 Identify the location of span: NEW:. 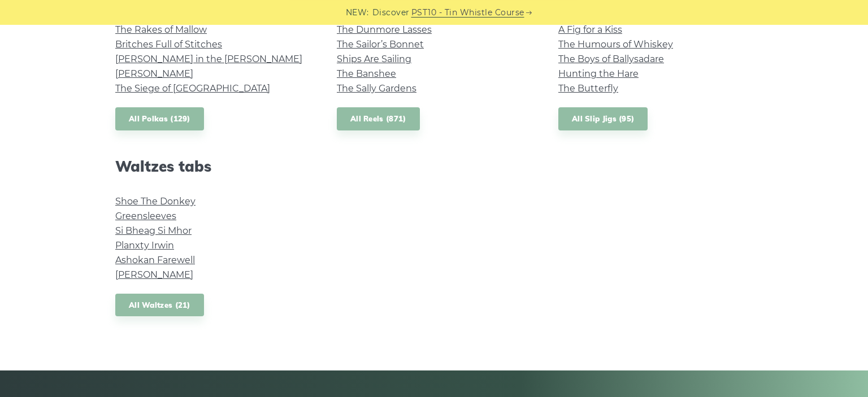
(357, 12).